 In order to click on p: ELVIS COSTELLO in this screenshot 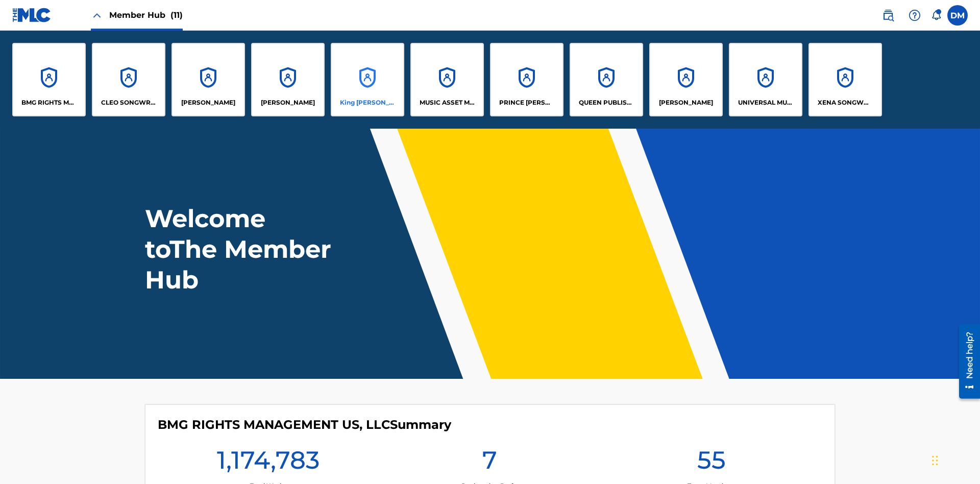, I will do `click(208, 103)`.